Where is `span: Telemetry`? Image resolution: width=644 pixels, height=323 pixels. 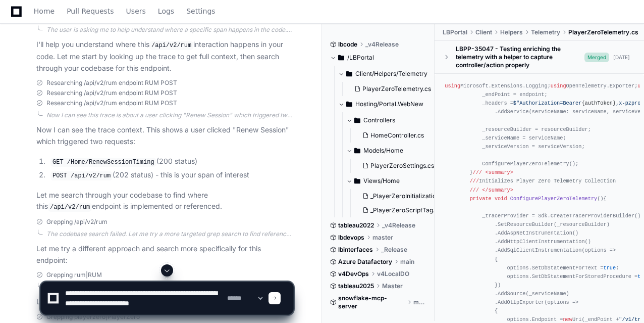
span: Telemetry is located at coordinates (545, 32).